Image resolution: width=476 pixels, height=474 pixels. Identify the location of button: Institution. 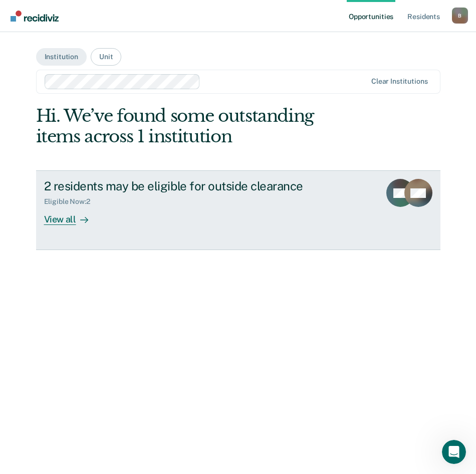
(61, 57).